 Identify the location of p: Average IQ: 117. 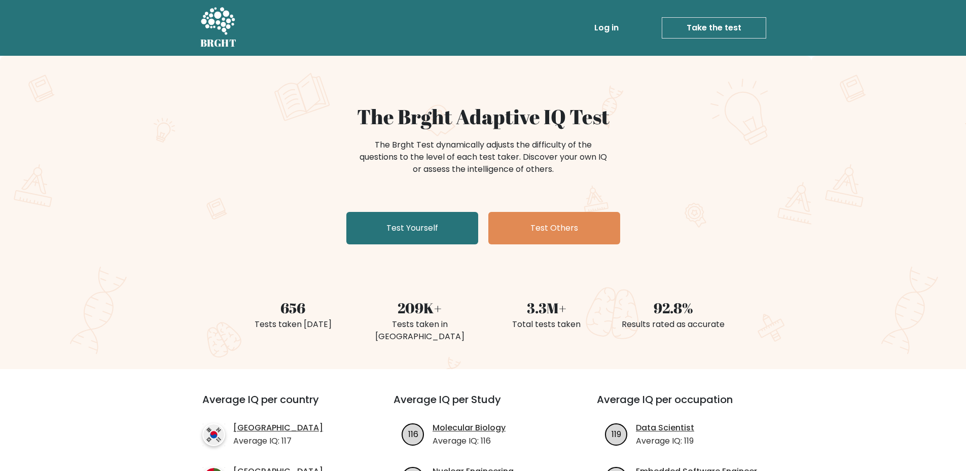
(278, 441).